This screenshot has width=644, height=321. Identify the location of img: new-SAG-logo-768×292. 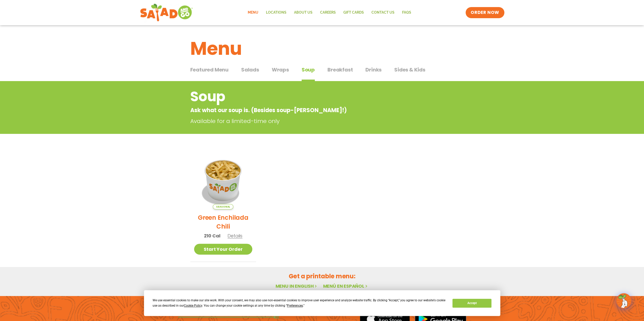
(167, 13).